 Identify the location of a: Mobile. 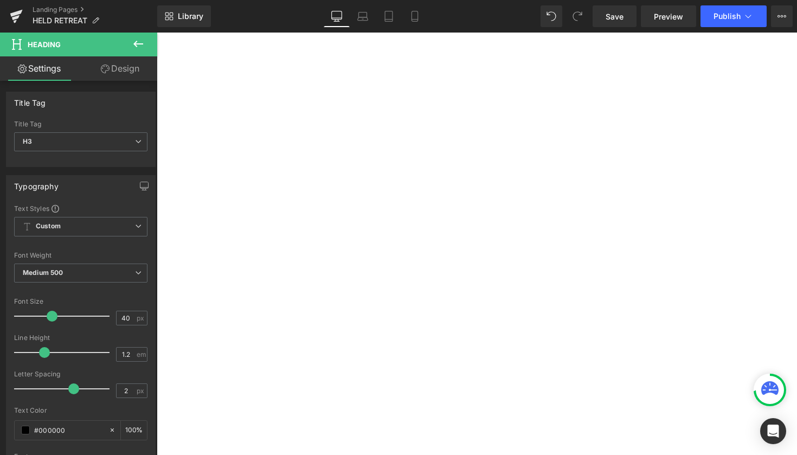
(415, 16).